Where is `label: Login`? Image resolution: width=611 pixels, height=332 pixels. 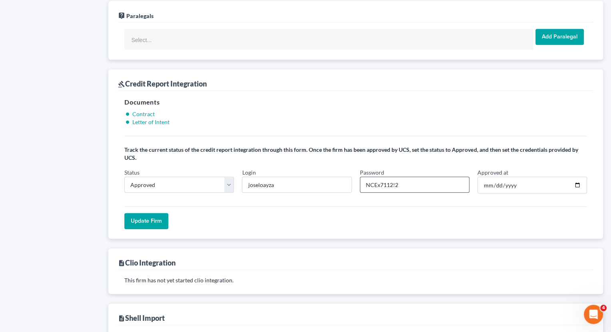
label: Login is located at coordinates (249, 172).